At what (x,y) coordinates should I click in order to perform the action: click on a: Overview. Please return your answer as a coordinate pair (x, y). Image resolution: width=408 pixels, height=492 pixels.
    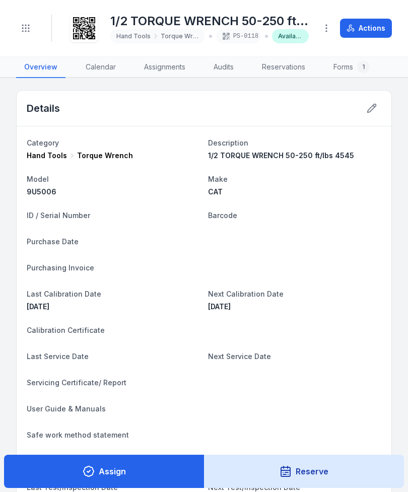
    Looking at the image, I should click on (41, 68).